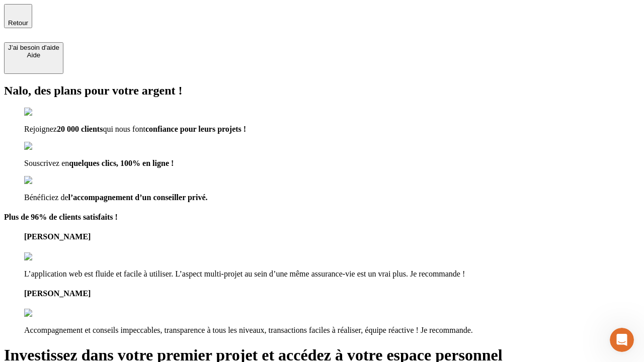 This screenshot has width=644, height=362. What do you see at coordinates (80, 129) in the screenshot?
I see `span: 20 000 clients` at bounding box center [80, 129].